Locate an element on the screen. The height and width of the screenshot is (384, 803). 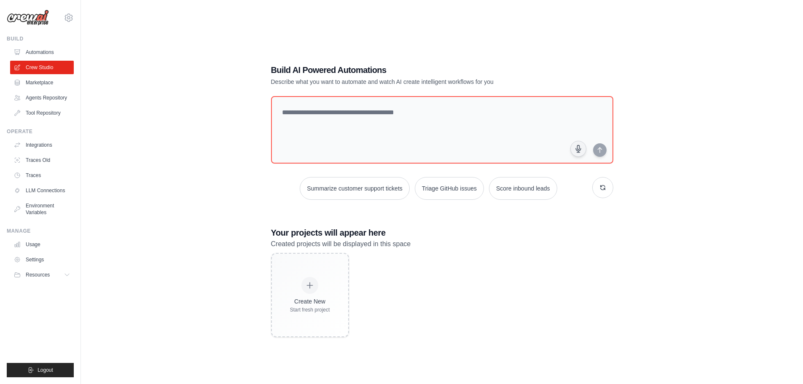
button: Click to speak your automation idea is located at coordinates (578, 149).